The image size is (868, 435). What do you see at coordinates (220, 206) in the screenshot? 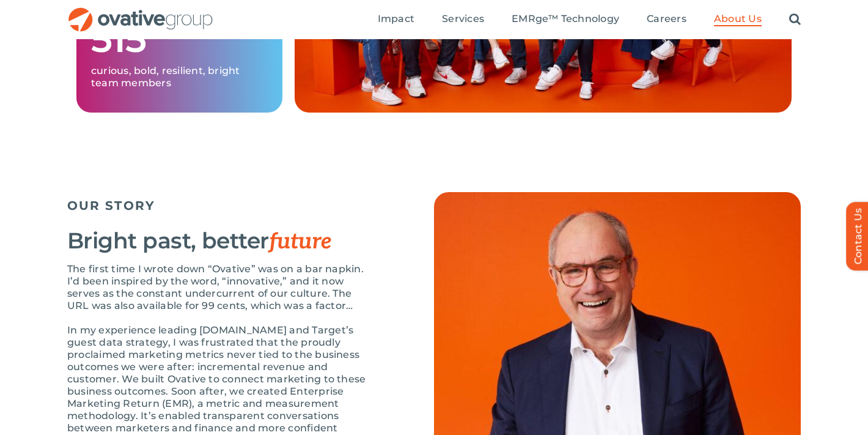
I see `h5: OUR STORY` at bounding box center [220, 206].